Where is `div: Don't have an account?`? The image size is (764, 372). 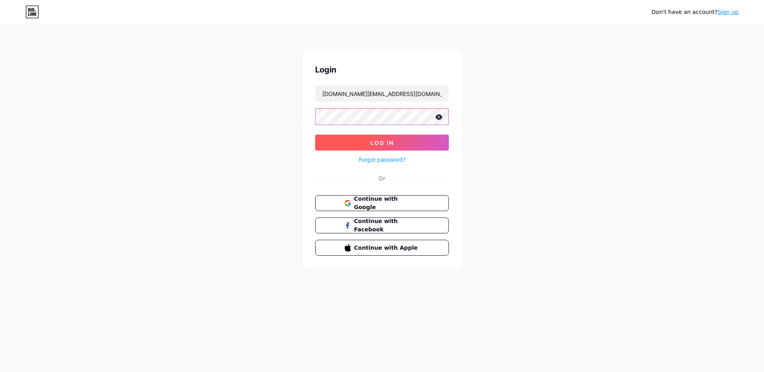
div: Don't have an account? is located at coordinates (695, 12).